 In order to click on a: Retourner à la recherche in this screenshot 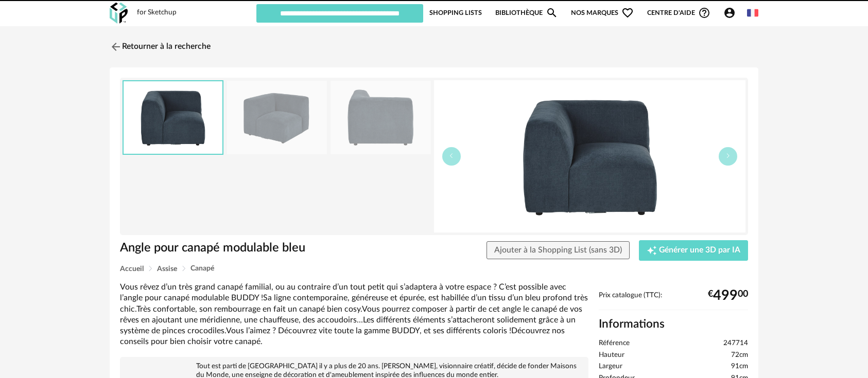, I will do `click(161, 47)`.